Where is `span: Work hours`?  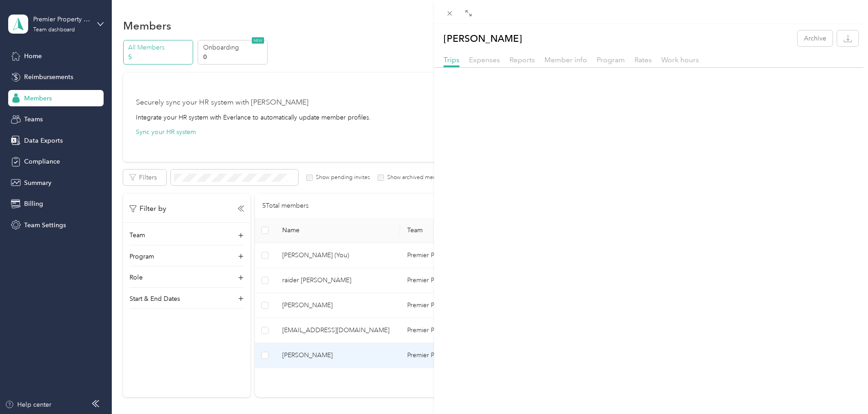 span: Work hours is located at coordinates (680, 60).